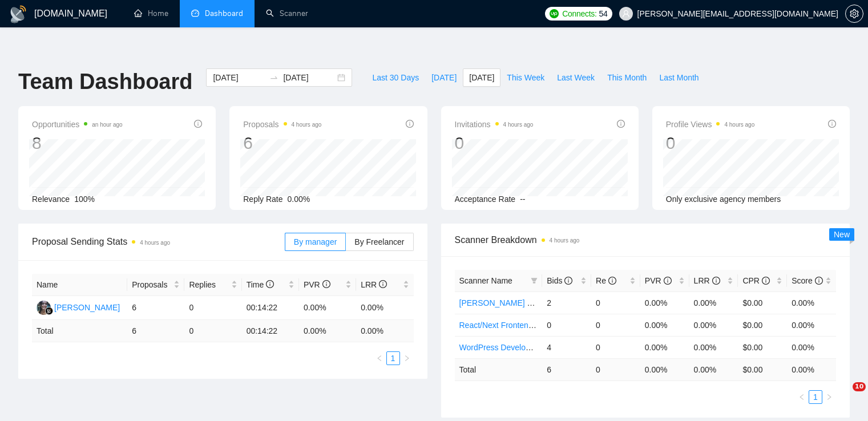 Image resolution: width=868 pixels, height=421 pixels. I want to click on th: Replies, so click(213, 284).